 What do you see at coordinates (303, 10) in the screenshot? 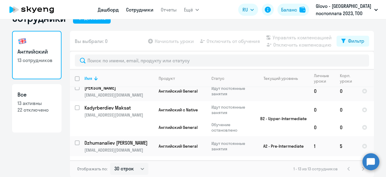
I see `img: balance` at bounding box center [303, 10].